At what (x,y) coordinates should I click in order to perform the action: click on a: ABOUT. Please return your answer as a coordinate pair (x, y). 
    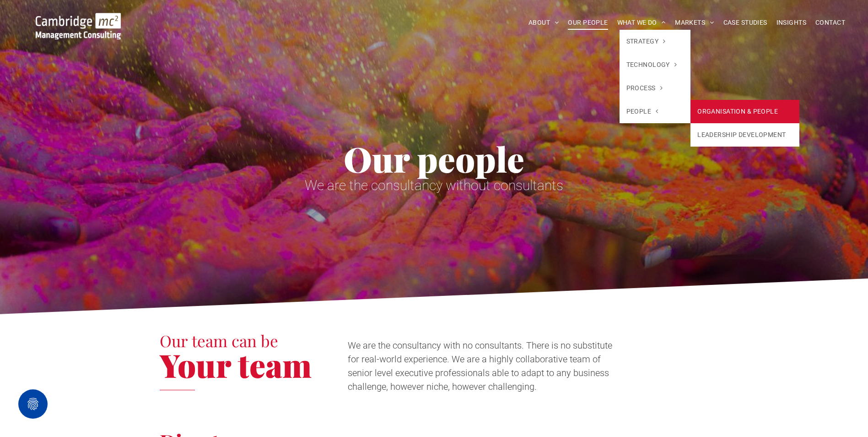
    Looking at the image, I should click on (543, 22).